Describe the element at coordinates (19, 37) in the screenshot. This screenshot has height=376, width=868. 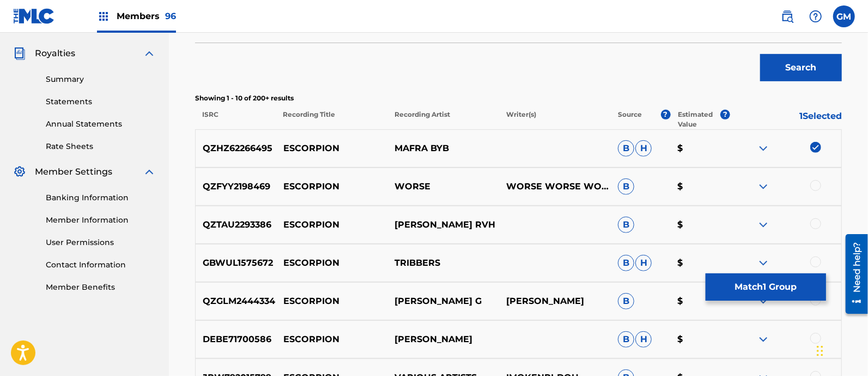
I see `div: Need help?` at that location.